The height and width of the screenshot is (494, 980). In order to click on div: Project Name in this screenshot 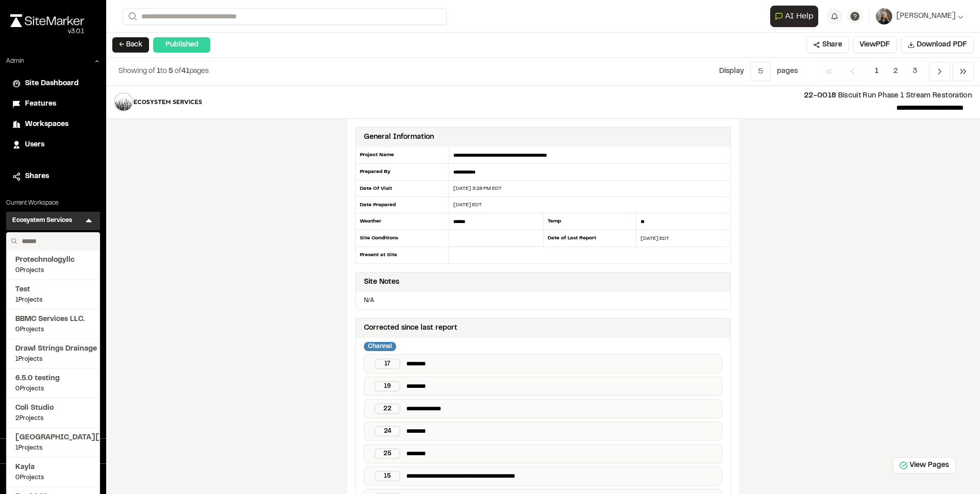, I will do `click(402, 155)`.